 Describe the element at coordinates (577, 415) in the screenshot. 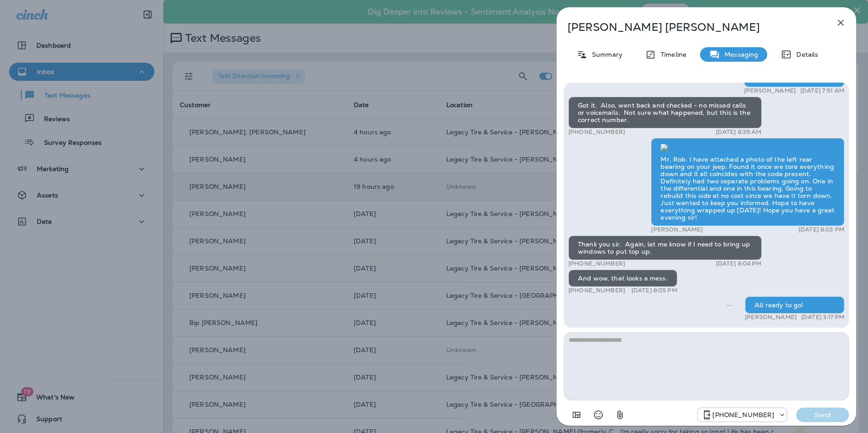

I see `button: Add in a premade template` at that location.